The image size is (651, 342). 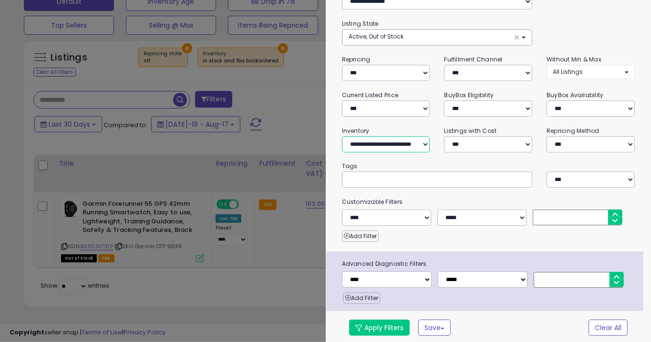 What do you see at coordinates (356, 59) in the screenshot?
I see `small: Repricing` at bounding box center [356, 59].